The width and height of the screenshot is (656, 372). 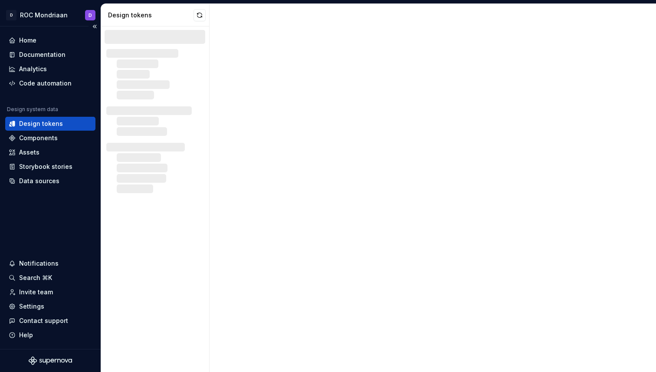 I want to click on div: Analytics, so click(x=33, y=69).